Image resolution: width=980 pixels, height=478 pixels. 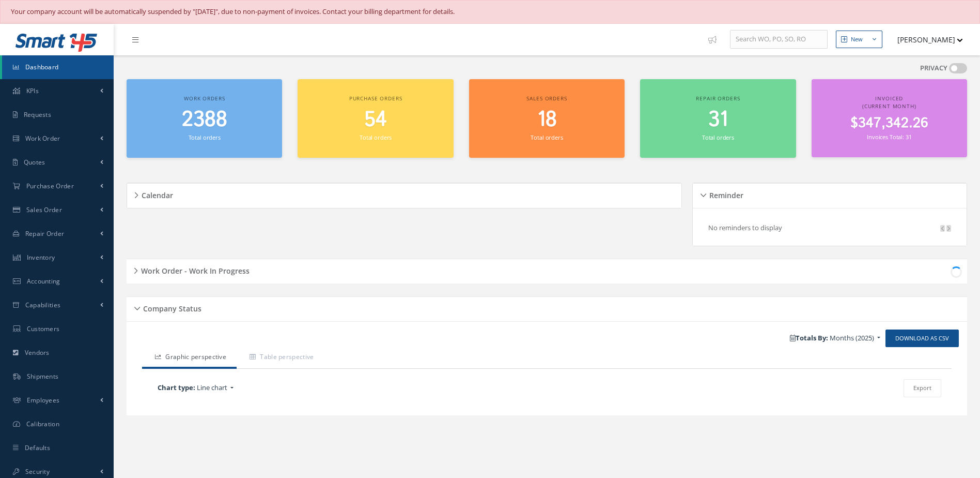 What do you see at coordinates (547, 98) in the screenshot?
I see `span: Sales orders` at bounding box center [547, 98].